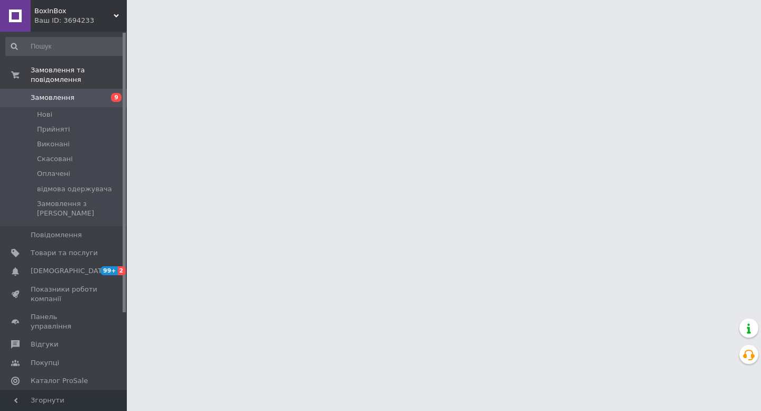  What do you see at coordinates (53, 144) in the screenshot?
I see `span: Виконані` at bounding box center [53, 144].